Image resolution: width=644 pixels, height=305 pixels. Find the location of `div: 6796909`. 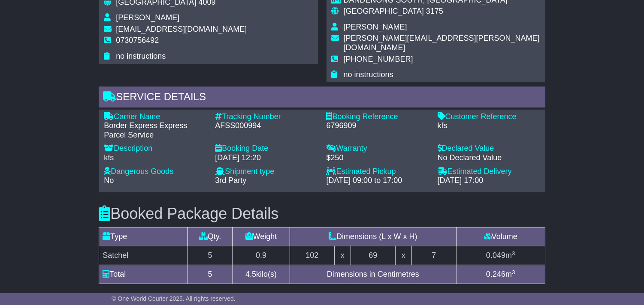

div: 6796909 is located at coordinates (377, 126).